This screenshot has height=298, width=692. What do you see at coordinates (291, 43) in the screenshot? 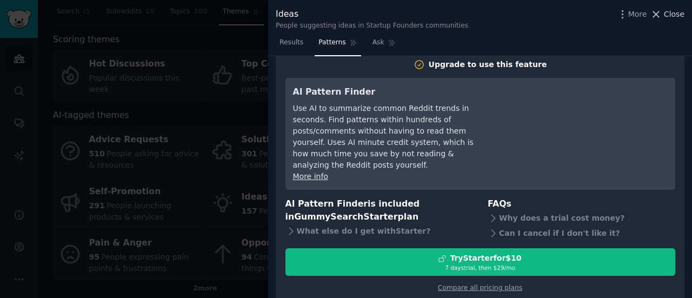
I see `span: Results` at bounding box center [291, 43].